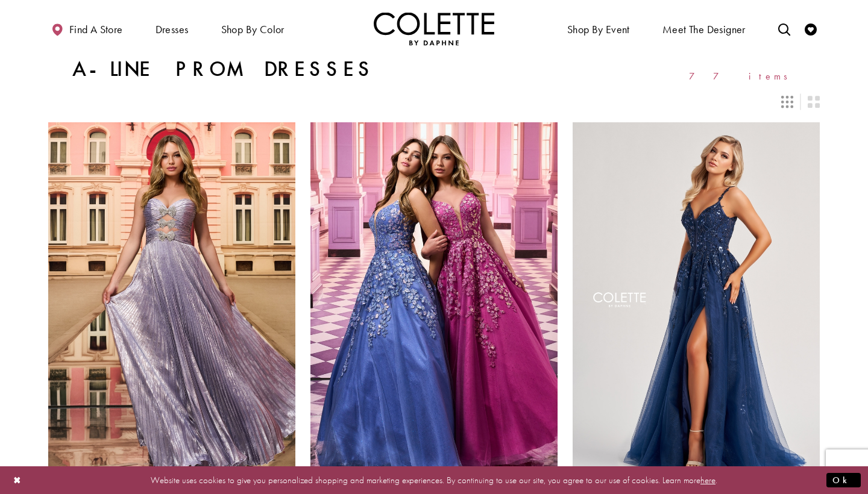 Image resolution: width=868 pixels, height=494 pixels. Describe the element at coordinates (87, 28) in the screenshot. I see `a: Find a store` at that location.